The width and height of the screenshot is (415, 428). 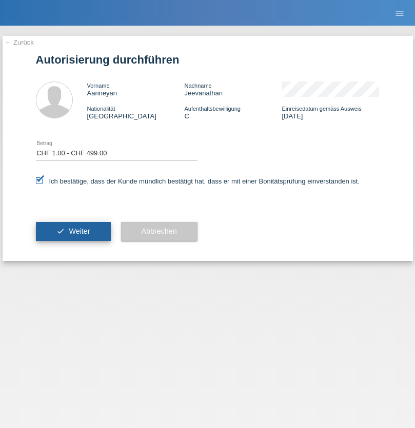 What do you see at coordinates (60, 231) in the screenshot?
I see `i: check` at bounding box center [60, 231].